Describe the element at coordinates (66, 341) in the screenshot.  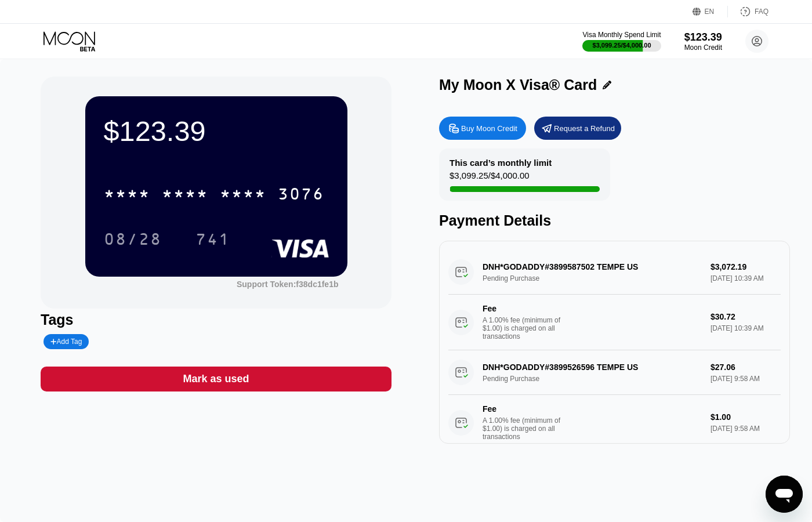
I see `div: Add Tag` at that location.